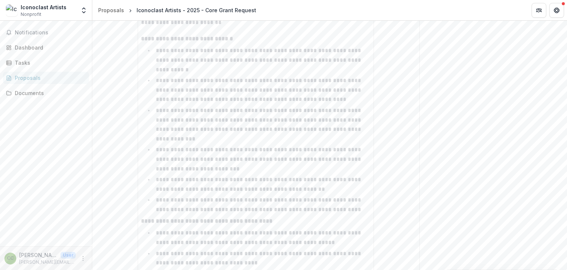  Describe the element at coordinates (10, 258) in the screenshot. I see `div: Claudia Crane` at that location.